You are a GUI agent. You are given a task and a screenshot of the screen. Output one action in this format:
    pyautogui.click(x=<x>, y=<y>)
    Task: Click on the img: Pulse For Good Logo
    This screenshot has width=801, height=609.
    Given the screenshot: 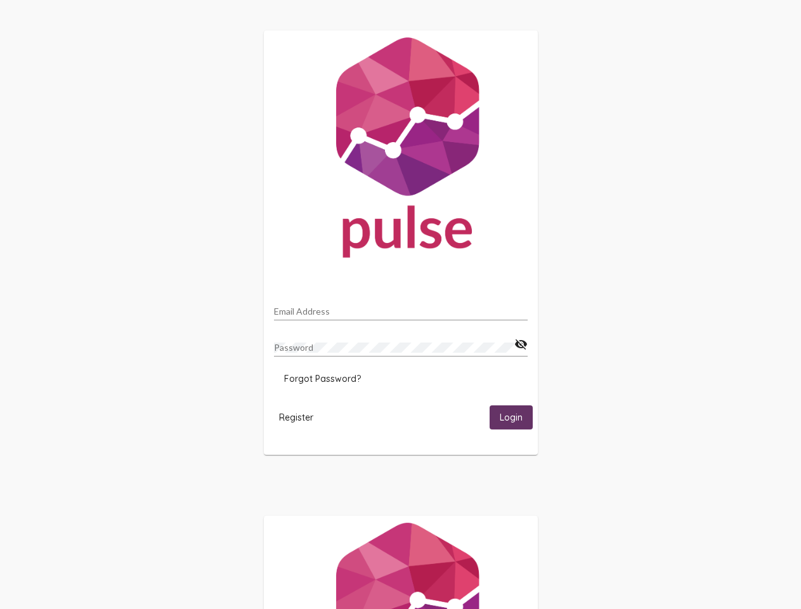 What is the action you would take?
    pyautogui.click(x=401, y=150)
    